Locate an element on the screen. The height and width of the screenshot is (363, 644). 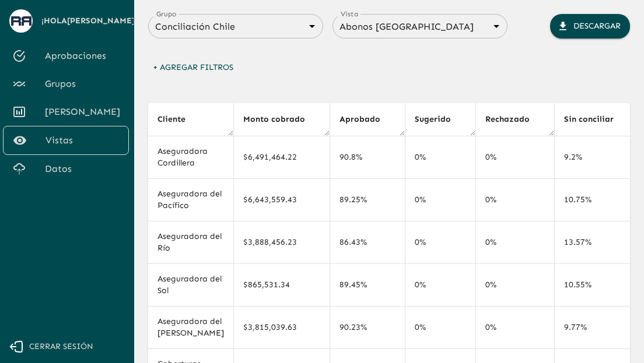
button: Descargar is located at coordinates (590, 26).